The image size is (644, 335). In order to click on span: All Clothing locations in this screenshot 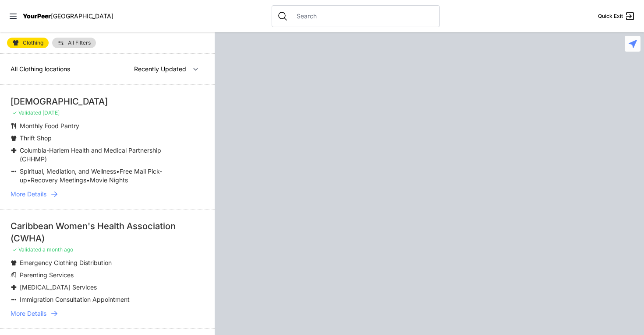, I will do `click(40, 69)`.